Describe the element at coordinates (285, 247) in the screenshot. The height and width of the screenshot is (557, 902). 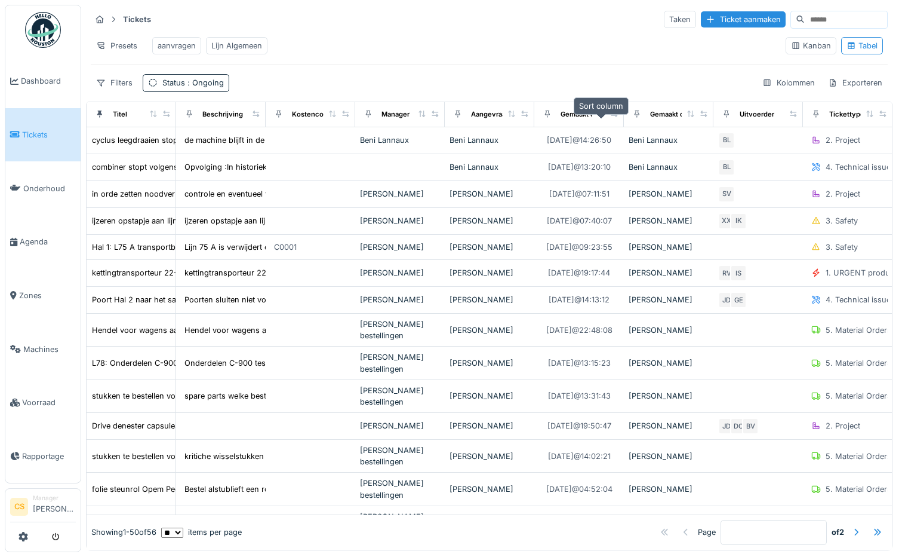
I see `div: C0001` at that location.